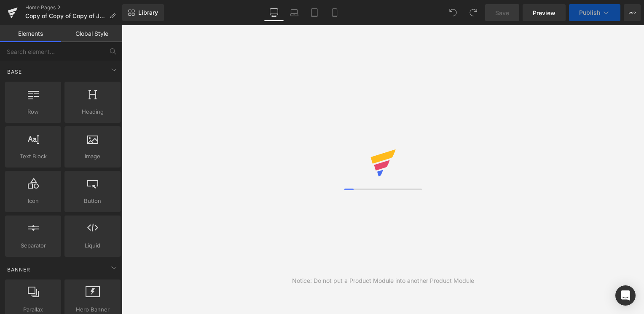 The image size is (644, 314). I want to click on span: Library, so click(148, 13).